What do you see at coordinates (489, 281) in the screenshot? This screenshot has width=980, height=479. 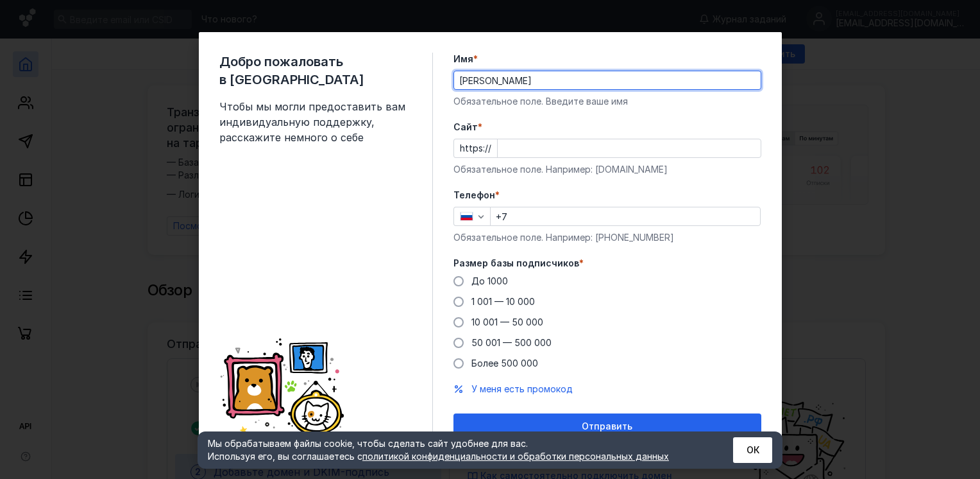 I see `span: До 1000` at bounding box center [489, 281].